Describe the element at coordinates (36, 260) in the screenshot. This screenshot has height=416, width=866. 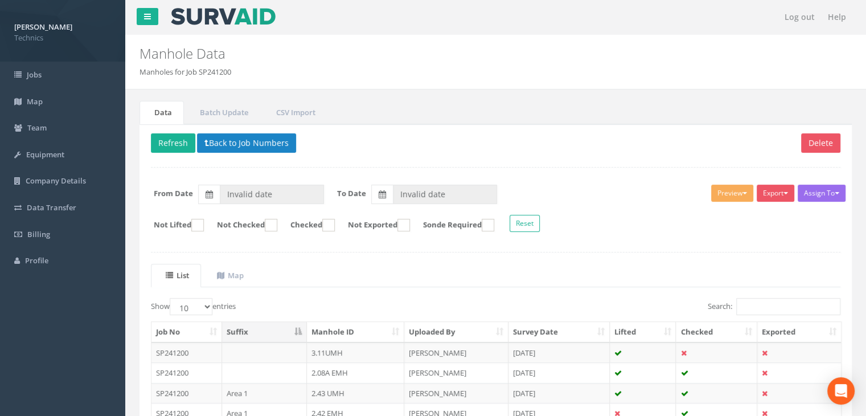
I see `span: Profile` at that location.